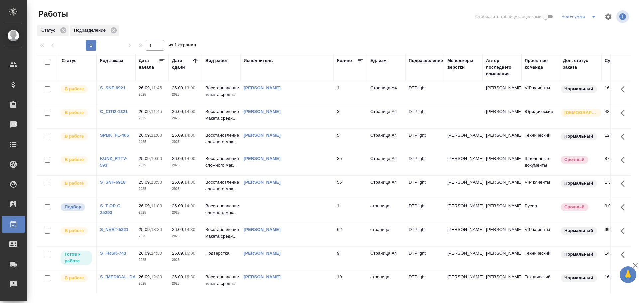 Image resolution: width=643 pixels, height=303 pixels. What do you see at coordinates (113, 87) in the screenshot?
I see `a: S_SNF-6921` at bounding box center [113, 87].